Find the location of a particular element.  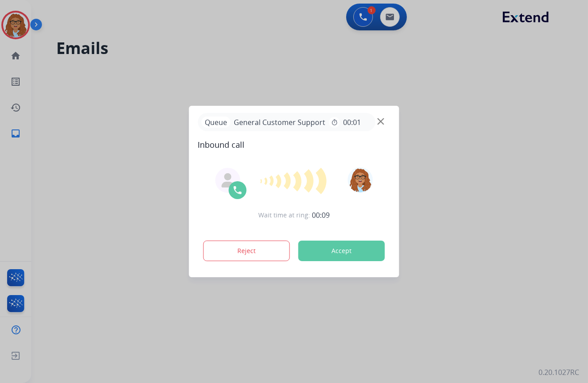

span: Wait time at ring: is located at coordinates (284, 215).